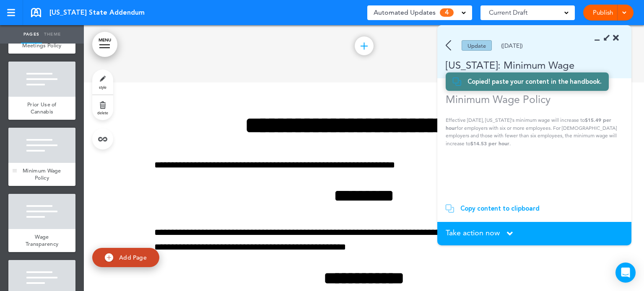  I want to click on img: add.svg, so click(109, 258).